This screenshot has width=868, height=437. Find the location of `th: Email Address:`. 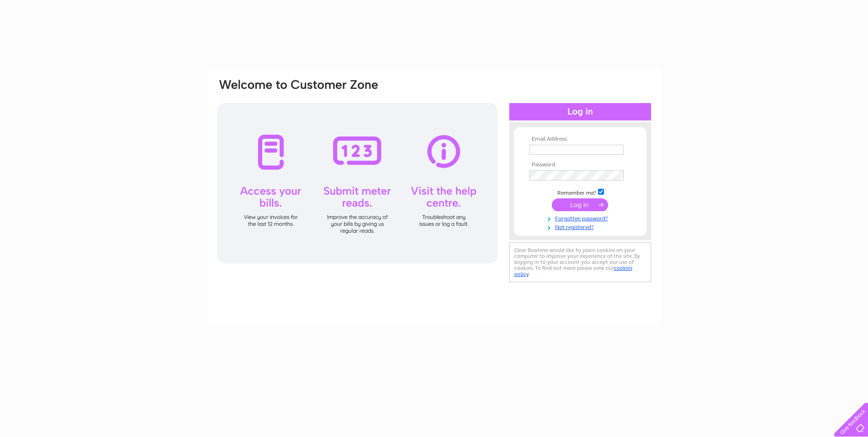

th: Email Address: is located at coordinates (580, 140).